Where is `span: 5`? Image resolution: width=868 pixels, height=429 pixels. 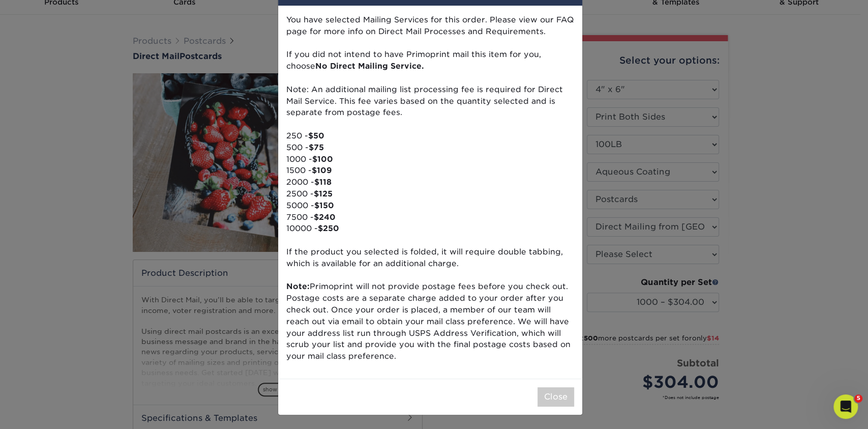
span: 5 is located at coordinates (859, 398).